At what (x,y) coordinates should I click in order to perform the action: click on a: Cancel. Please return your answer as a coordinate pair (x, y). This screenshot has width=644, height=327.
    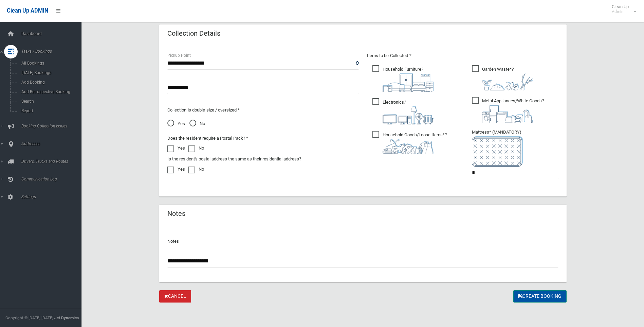
    Looking at the image, I should click on (175, 296).